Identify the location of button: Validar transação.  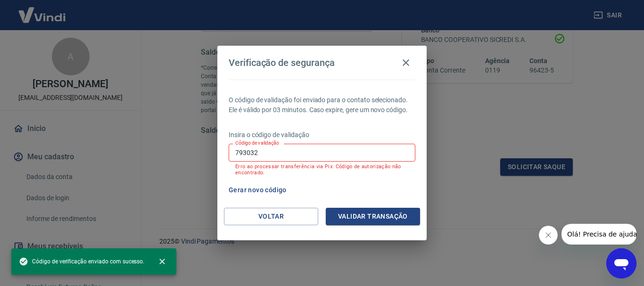
(373, 216).